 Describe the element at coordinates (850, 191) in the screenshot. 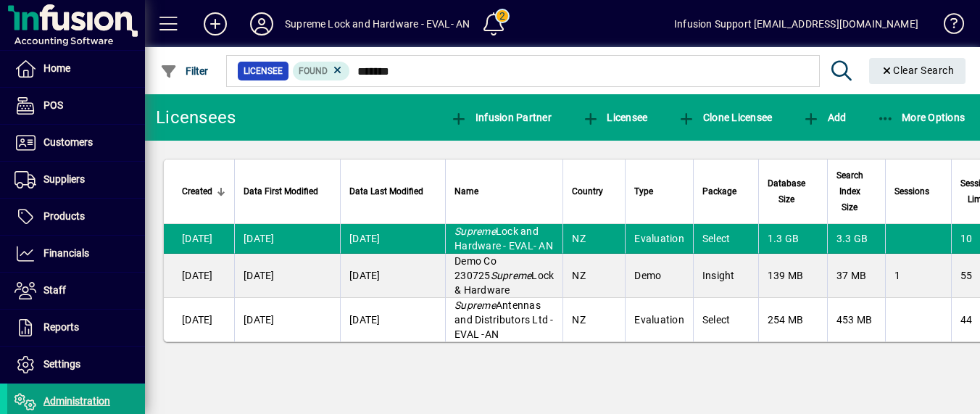

I see `span: Search Index Size` at that location.